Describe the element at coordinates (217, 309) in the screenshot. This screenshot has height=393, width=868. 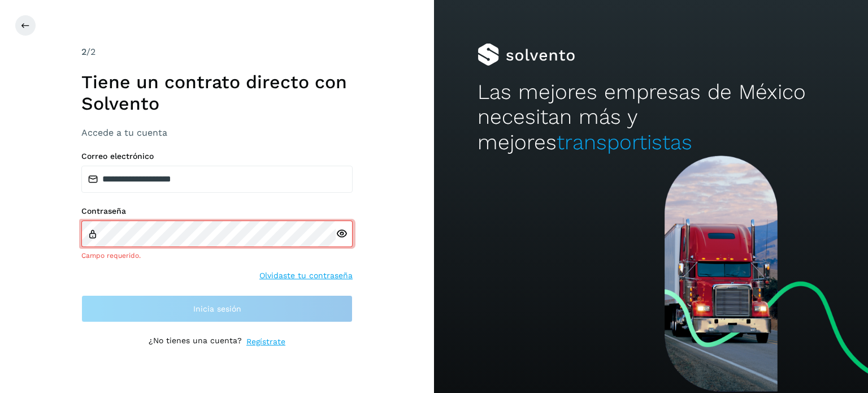
I see `span: Inicia sesión` at that location.